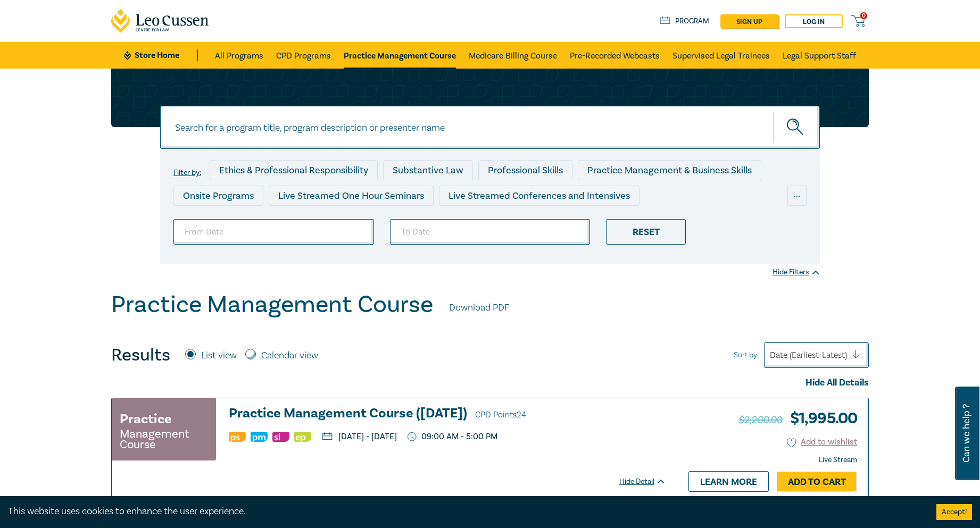 The image size is (980, 528). I want to click on div: Substantive Law, so click(428, 170).